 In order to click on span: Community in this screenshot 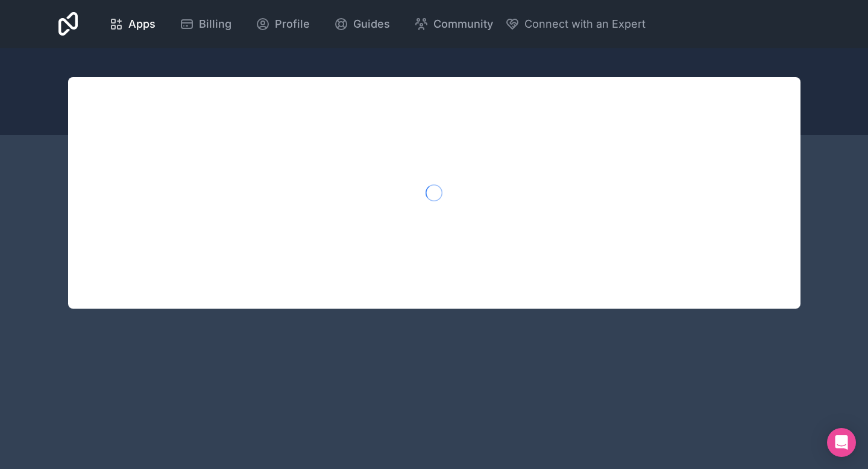, I will do `click(463, 24)`.